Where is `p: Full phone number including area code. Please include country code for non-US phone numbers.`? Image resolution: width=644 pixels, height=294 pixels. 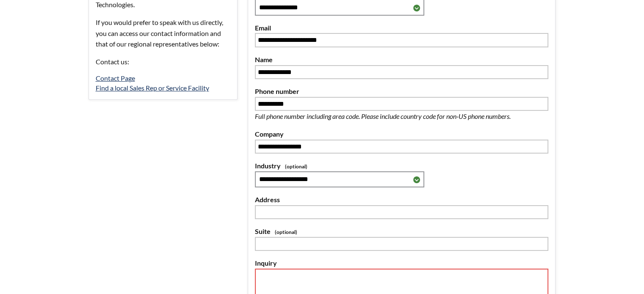
p: Full phone number including area code. Please include country code for non-US phone numbers. is located at coordinates (397, 116).